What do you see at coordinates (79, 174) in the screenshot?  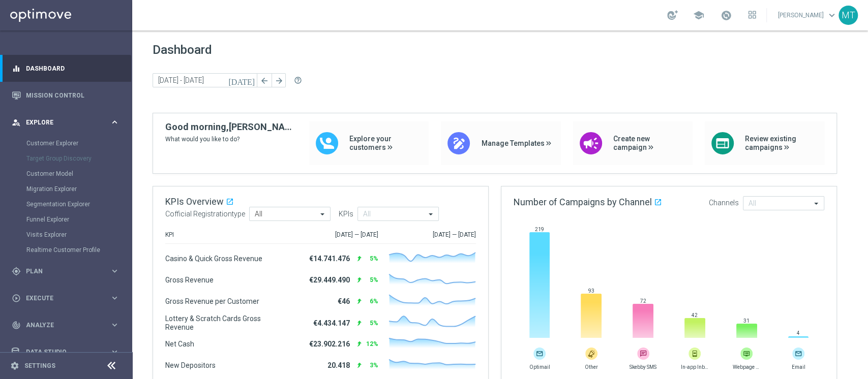 I see `div: Customer Model` at bounding box center [79, 174].